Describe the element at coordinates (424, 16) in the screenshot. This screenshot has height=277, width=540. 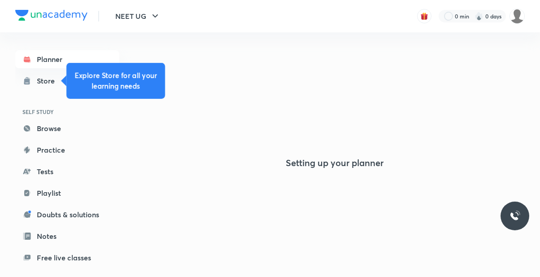
I see `img: avatar` at that location.